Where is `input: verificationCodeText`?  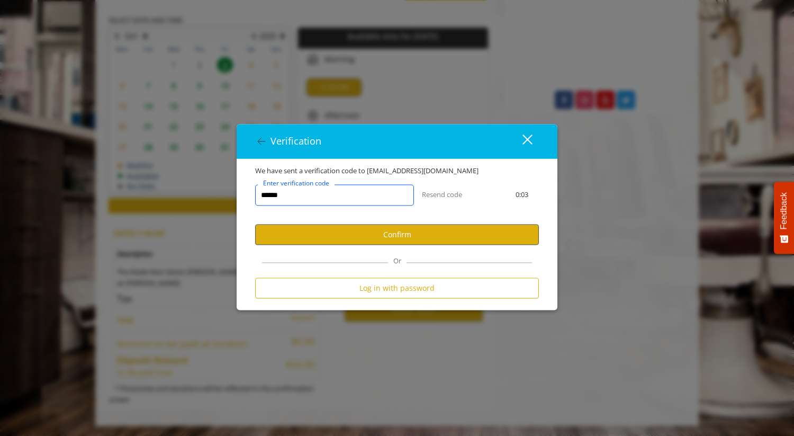 input: verificationCodeText is located at coordinates (335, 195).